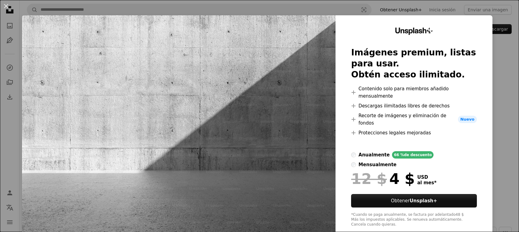  I want to click on input: mensualmente, so click(354, 164).